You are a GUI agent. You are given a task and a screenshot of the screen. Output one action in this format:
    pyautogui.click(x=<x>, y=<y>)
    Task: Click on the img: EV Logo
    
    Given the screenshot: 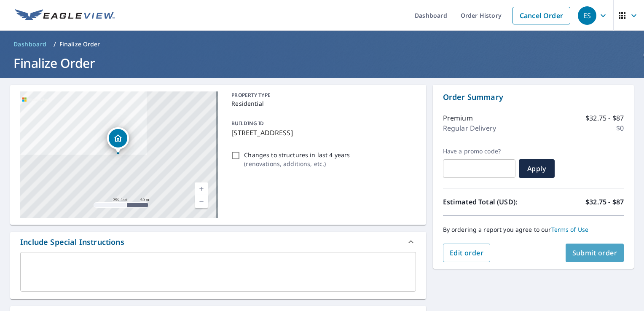 What is the action you would take?
    pyautogui.click(x=65, y=16)
    